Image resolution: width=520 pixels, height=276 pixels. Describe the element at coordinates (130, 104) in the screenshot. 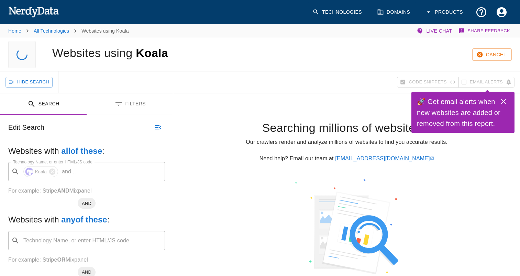

I see `button: Filters` at that location.